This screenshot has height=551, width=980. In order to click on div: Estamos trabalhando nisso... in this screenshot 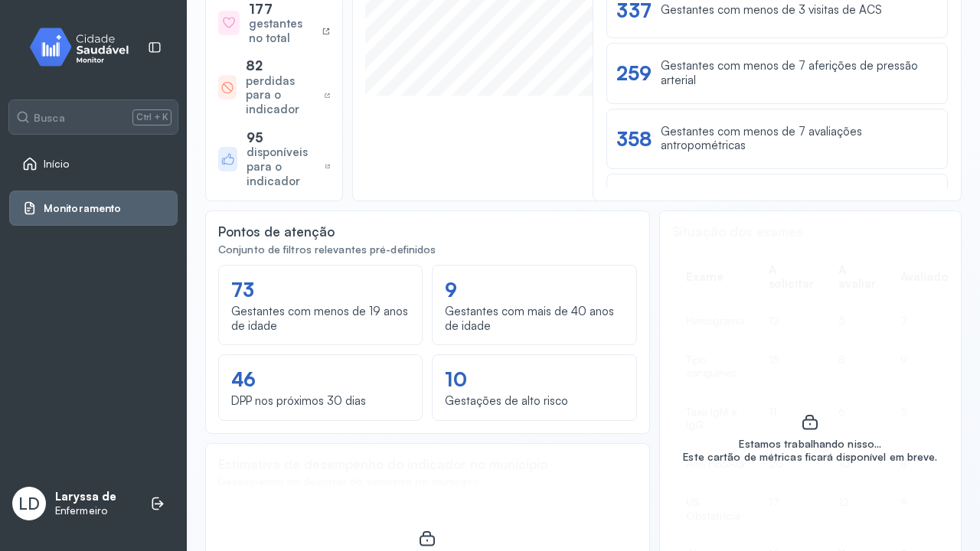, I will do `click(810, 444)`.